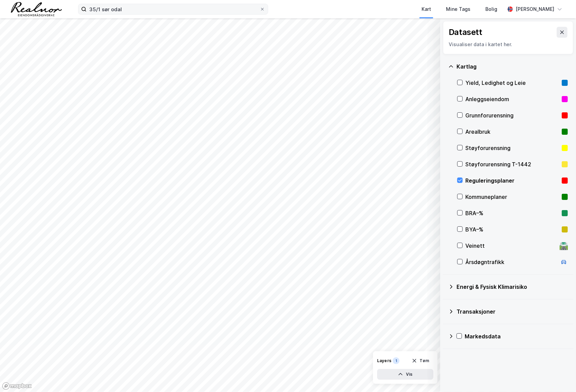 Image resolution: width=576 pixels, height=392 pixels. Describe the element at coordinates (512, 312) in the screenshot. I see `div: Transaksjoner` at that location.